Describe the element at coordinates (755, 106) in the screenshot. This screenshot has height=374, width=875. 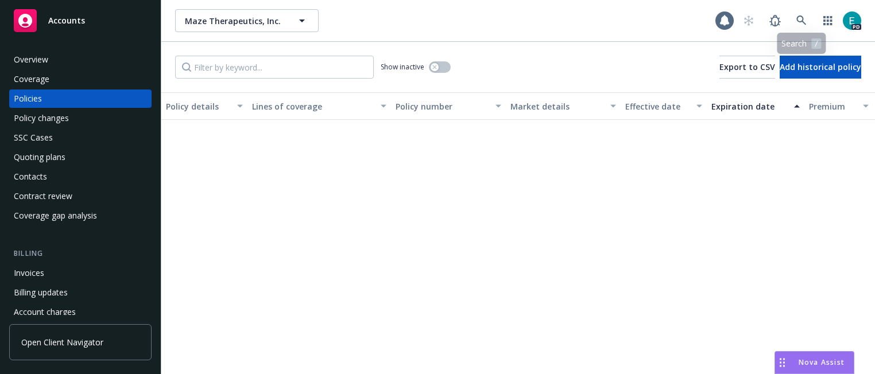
I see `button: Expiration date` at that location.